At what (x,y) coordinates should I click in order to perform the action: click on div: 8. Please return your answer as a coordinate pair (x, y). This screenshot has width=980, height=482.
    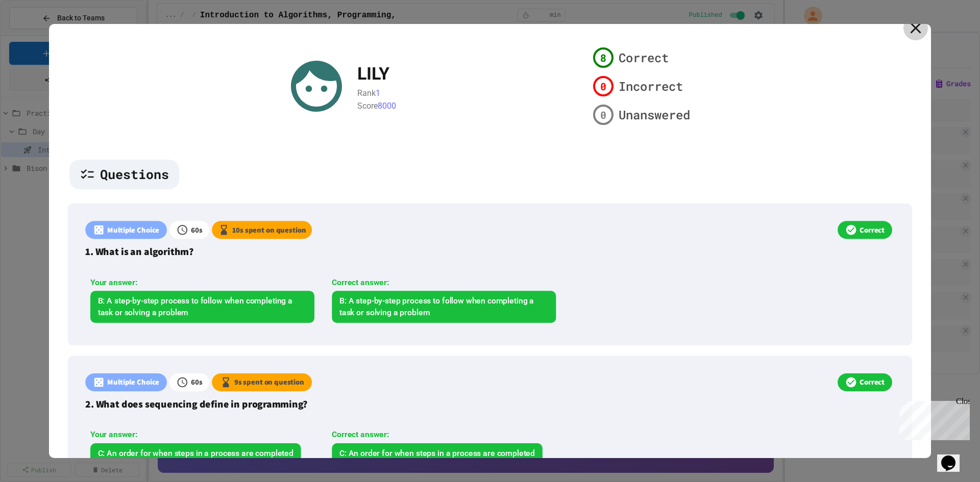
    Looking at the image, I should click on (603, 58).